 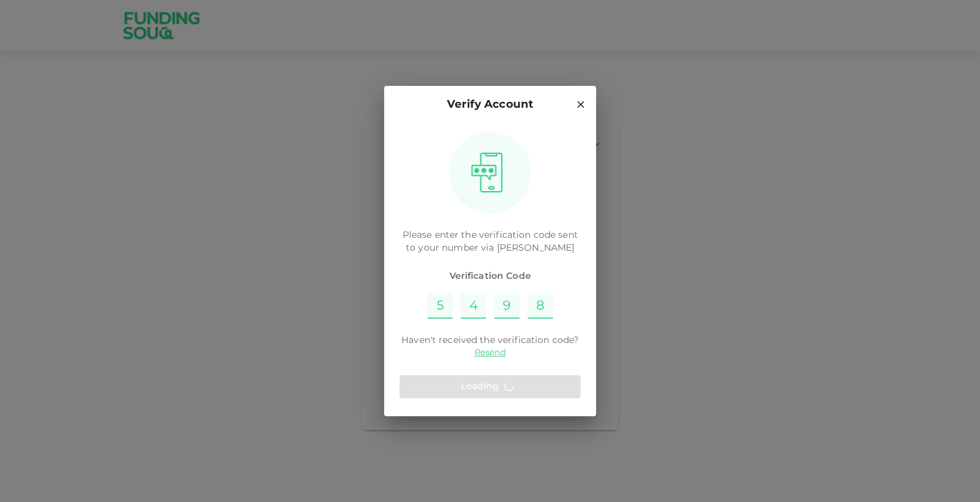 I want to click on input: Please enter OTP character 1, so click(x=439, y=306).